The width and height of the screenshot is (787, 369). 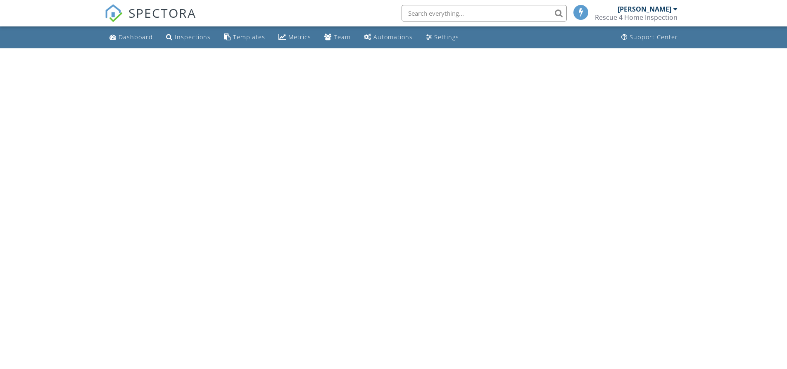 What do you see at coordinates (150, 20) in the screenshot?
I see `a: SPECTORA` at bounding box center [150, 20].